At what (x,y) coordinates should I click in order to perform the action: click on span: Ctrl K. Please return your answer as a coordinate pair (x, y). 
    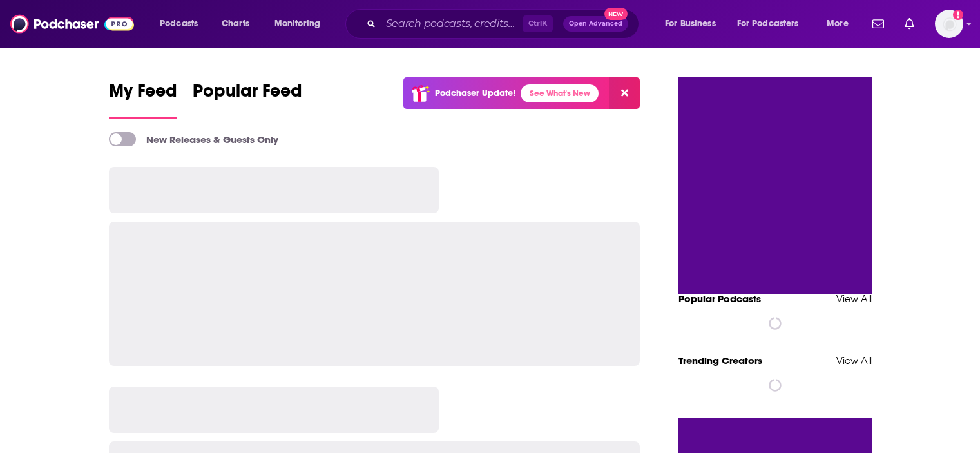
    Looking at the image, I should click on (537, 24).